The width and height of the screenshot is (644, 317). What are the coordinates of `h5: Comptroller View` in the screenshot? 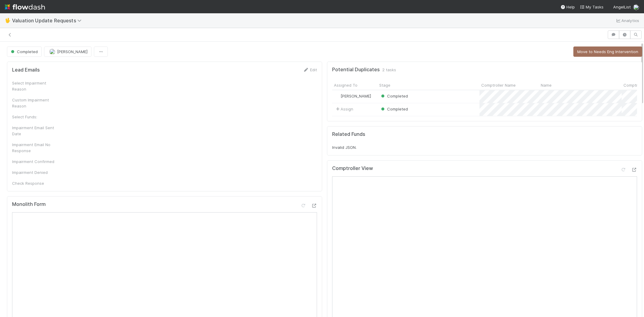 It's located at (352, 168).